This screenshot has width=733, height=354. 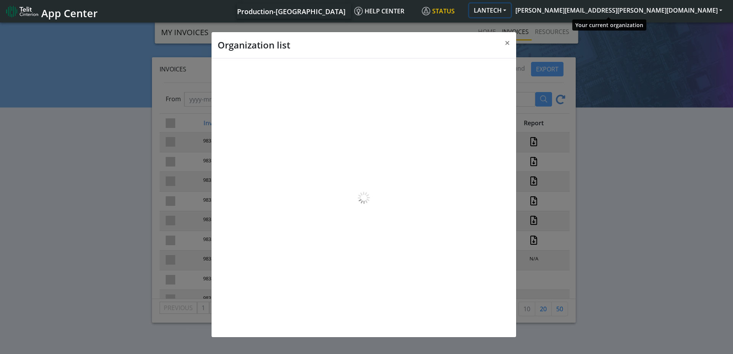 I want to click on a: App Center, so click(x=51, y=11).